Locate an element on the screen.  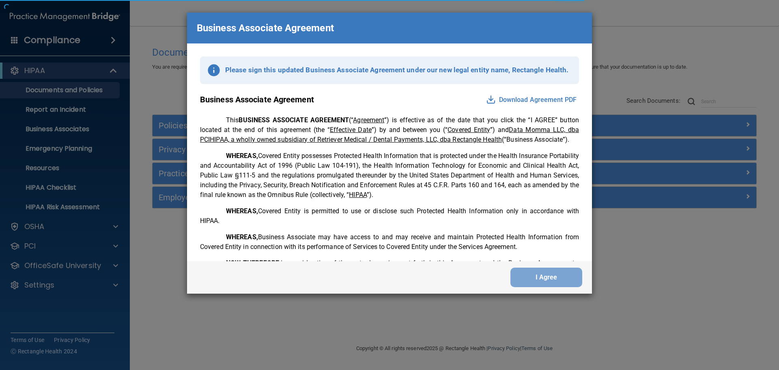
p: Covered Entity is permitted to use or disclose such Protected Health Information only in accordan... is located at coordinates (390, 216).